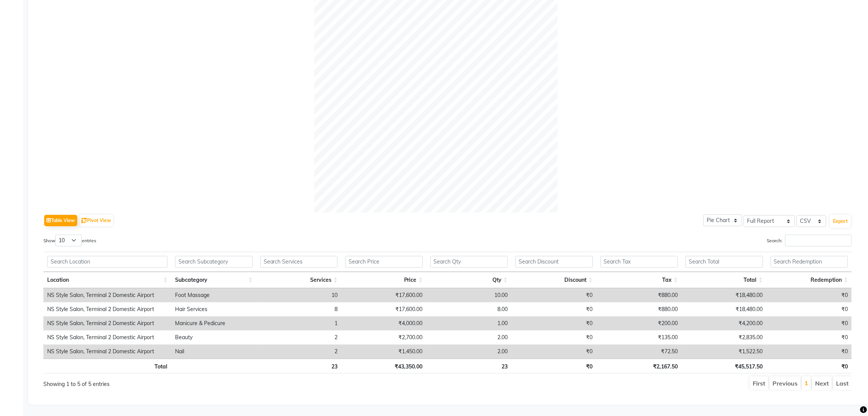 This screenshot has height=416, width=868. What do you see at coordinates (384, 352) in the screenshot?
I see `td: ₹1,450.00` at bounding box center [384, 352].